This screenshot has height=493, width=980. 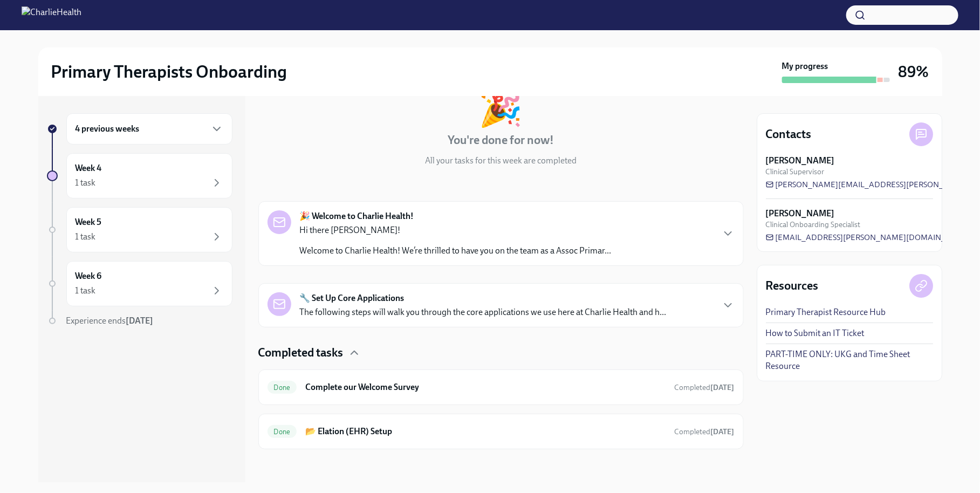 What do you see at coordinates (483, 313) in the screenshot?
I see `p: The following steps will walk you through the core applications we use here at Charlie Health and...` at bounding box center [483, 313].